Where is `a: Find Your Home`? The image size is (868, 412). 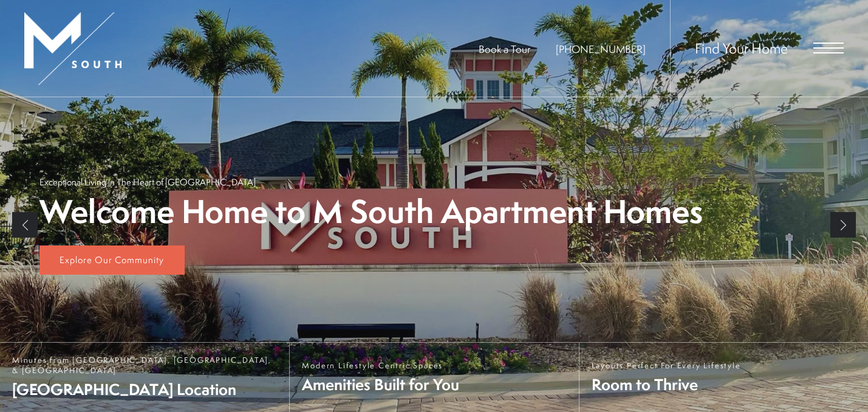 a: Find Your Home is located at coordinates (741, 48).